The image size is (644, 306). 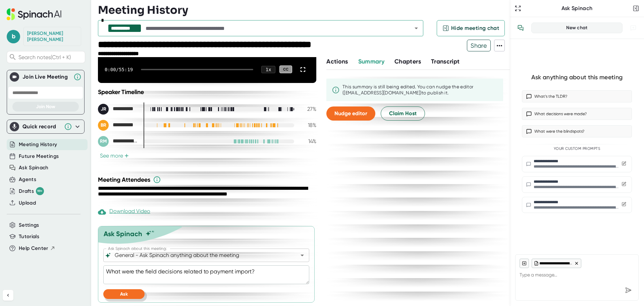 I want to click on div: 27 %, so click(x=308, y=109).